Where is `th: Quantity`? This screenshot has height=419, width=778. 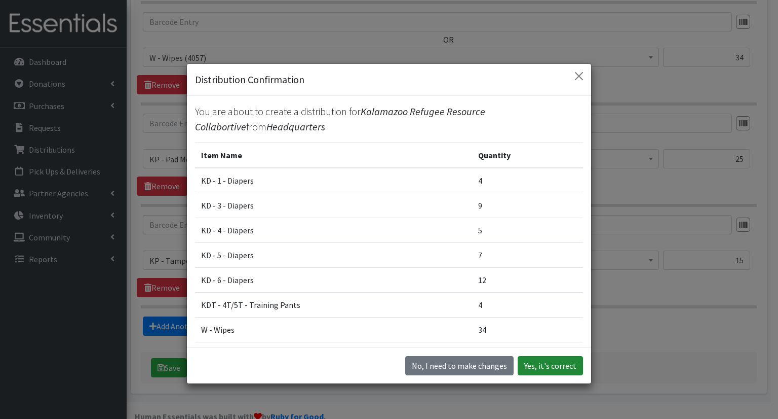 th: Quantity is located at coordinates (528, 156).